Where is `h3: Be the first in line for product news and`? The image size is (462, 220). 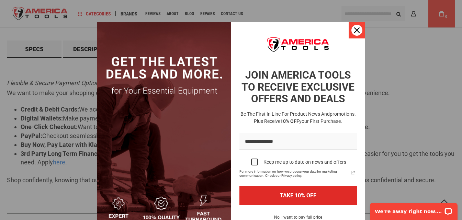
h3: Be the first in line for product news and is located at coordinates (298, 118).